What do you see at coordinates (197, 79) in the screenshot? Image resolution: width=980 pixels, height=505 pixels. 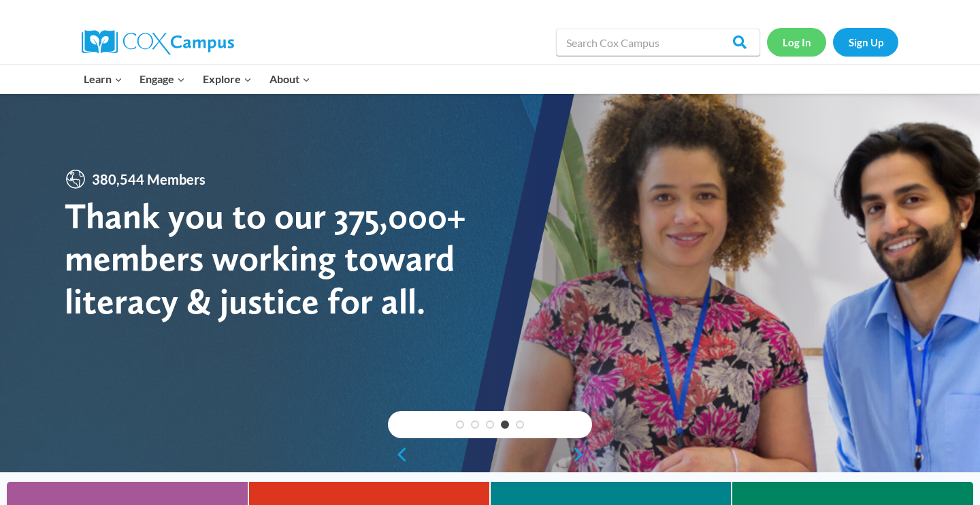 I see `nav: Primary Navigation` at bounding box center [197, 79].